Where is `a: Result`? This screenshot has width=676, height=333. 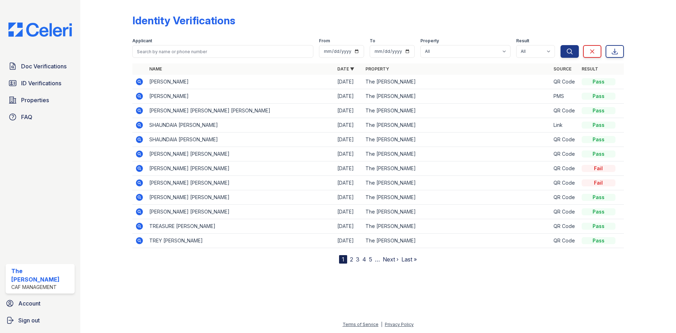
a: Result is located at coordinates (590, 69).